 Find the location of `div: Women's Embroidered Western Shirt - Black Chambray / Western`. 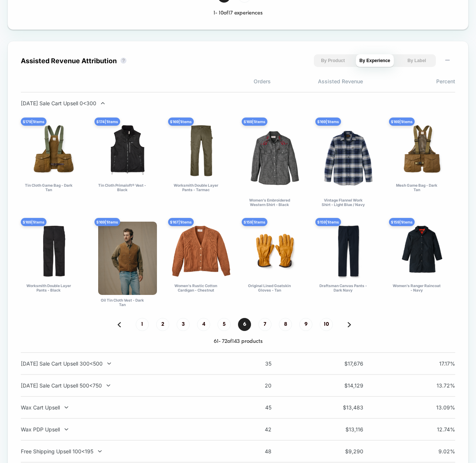

div: Women's Embroidered Western Shirt - Black Chambray / Western is located at coordinates (269, 202).